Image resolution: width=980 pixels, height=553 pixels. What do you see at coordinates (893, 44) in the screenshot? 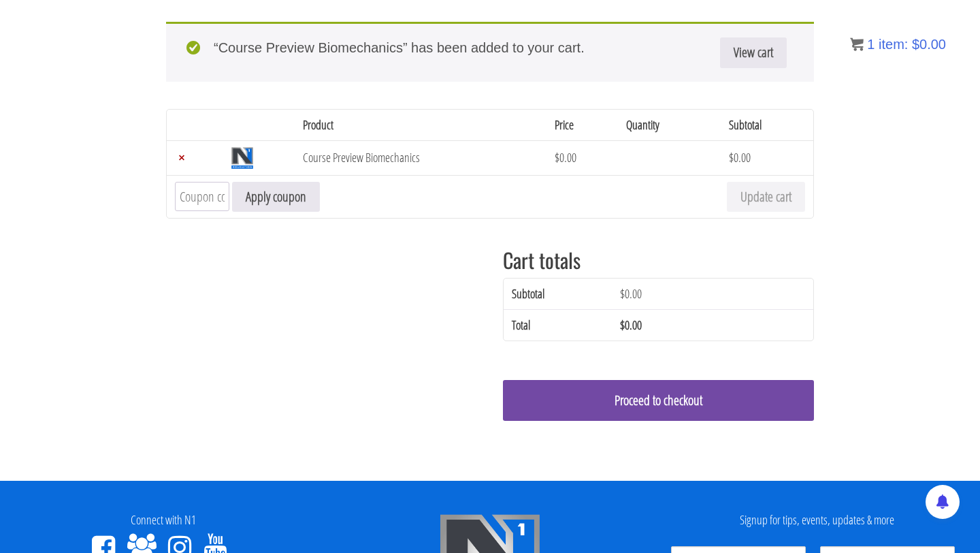
I see `span: item:` at bounding box center [893, 44].